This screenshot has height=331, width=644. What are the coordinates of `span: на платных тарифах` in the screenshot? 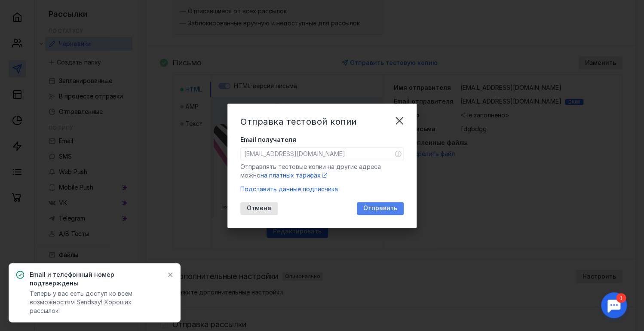 It's located at (290, 175).